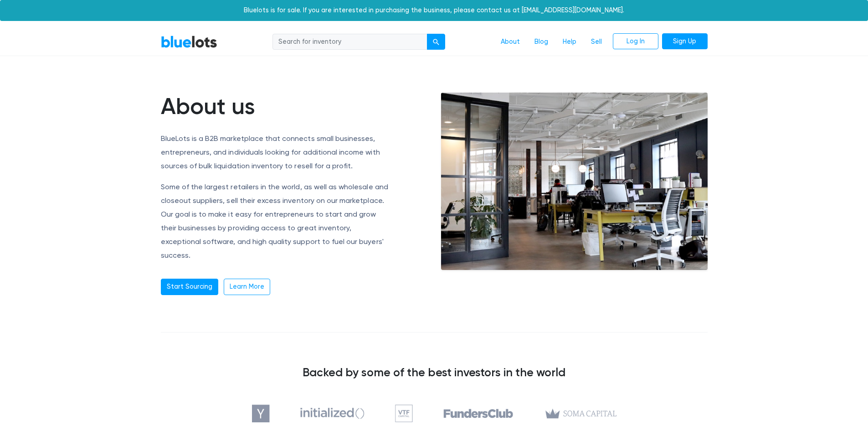 This screenshot has height=431, width=868. What do you see at coordinates (541, 42) in the screenshot?
I see `a: Blog` at bounding box center [541, 42].